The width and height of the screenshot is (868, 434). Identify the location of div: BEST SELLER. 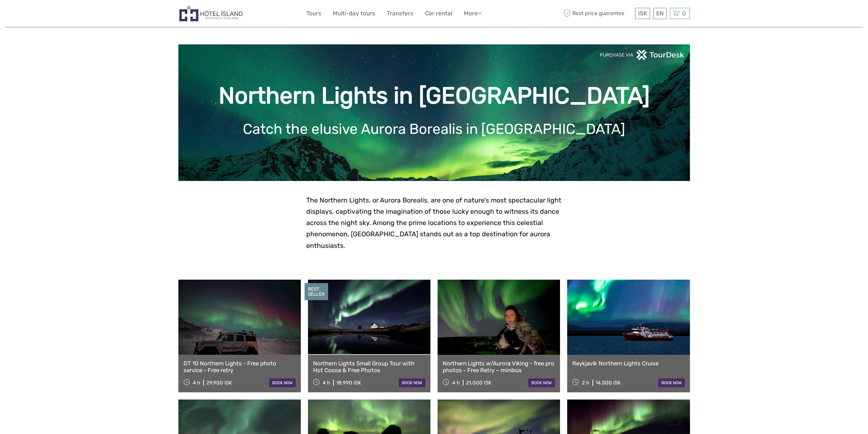
(317, 292).